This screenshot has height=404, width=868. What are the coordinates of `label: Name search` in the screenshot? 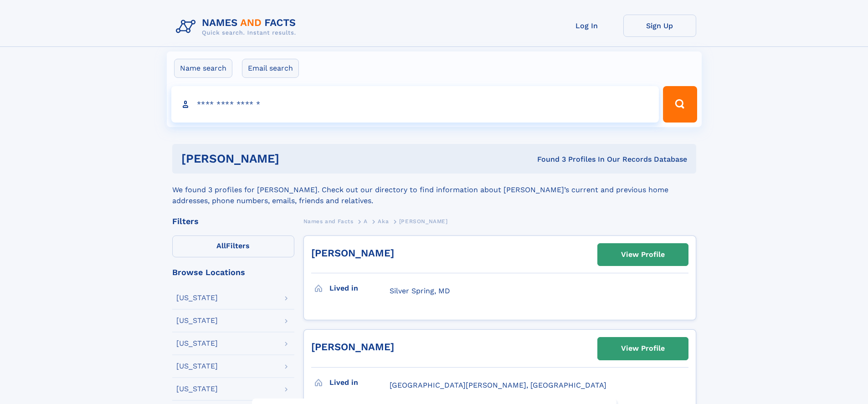 It's located at (203, 68).